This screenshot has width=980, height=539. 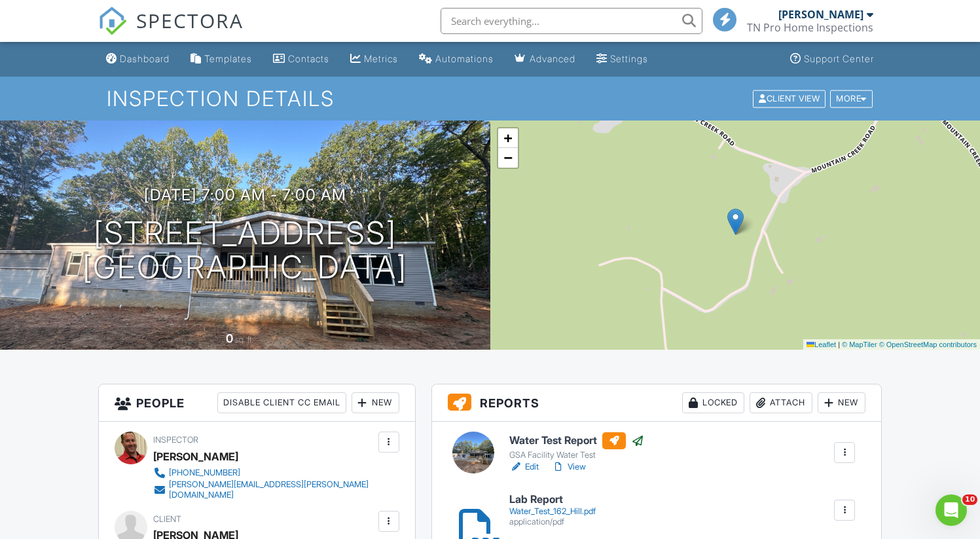 What do you see at coordinates (577, 447) in the screenshot?
I see `a: Water Test Report GSA Facility Water Test` at bounding box center [577, 447].